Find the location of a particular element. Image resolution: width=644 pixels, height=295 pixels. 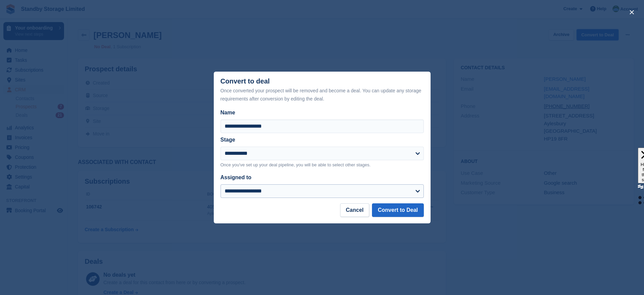

button: Cancel is located at coordinates (355, 210).